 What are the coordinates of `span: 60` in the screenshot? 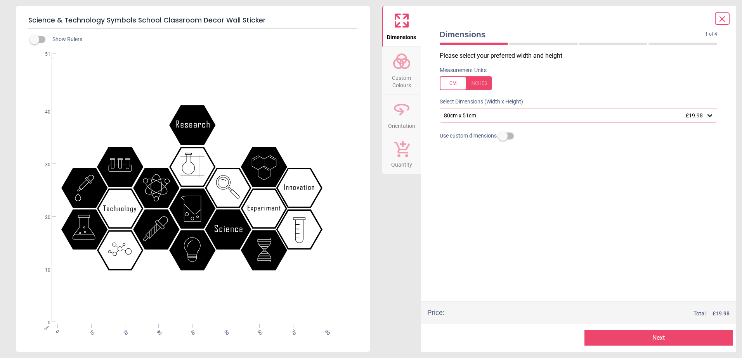 It's located at (258, 331).